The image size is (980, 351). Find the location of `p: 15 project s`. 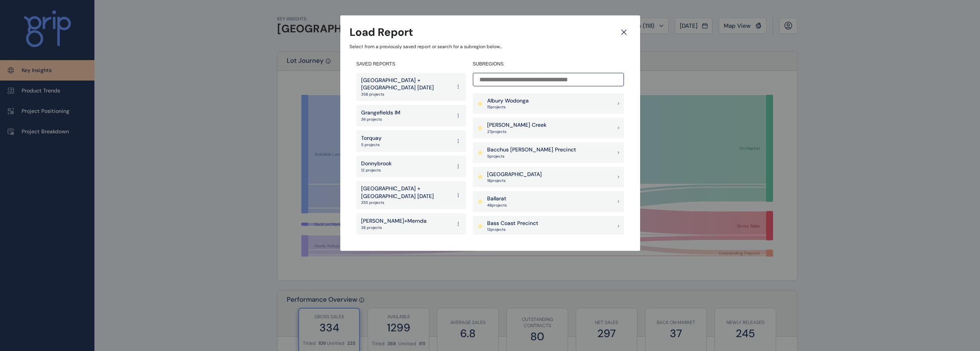

p: 15 project s is located at coordinates (508, 107).